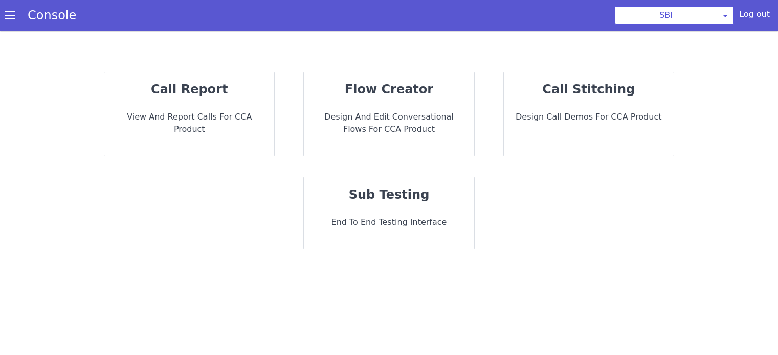  I want to click on strong: sub testing, so click(389, 195).